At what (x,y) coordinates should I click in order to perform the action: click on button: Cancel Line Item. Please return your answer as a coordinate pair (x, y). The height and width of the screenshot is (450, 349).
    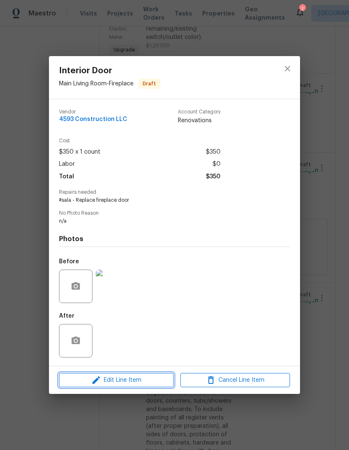
    Looking at the image, I should click on (235, 380).